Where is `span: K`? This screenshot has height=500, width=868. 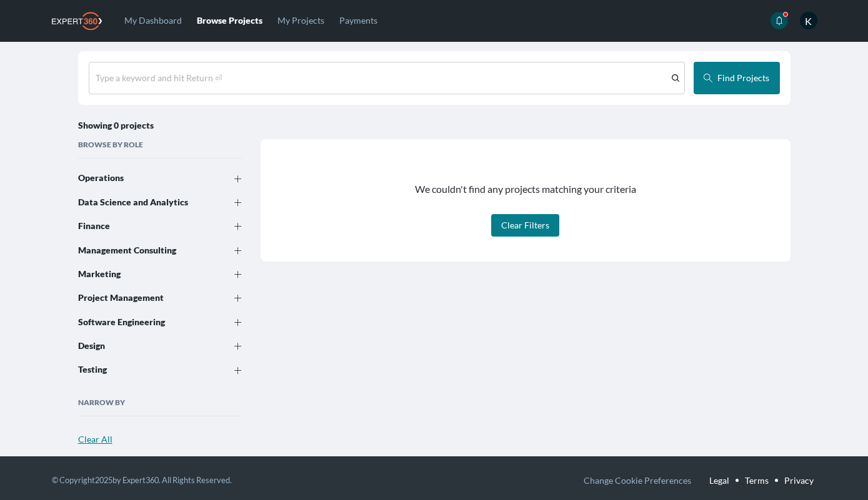 span: K is located at coordinates (808, 20).